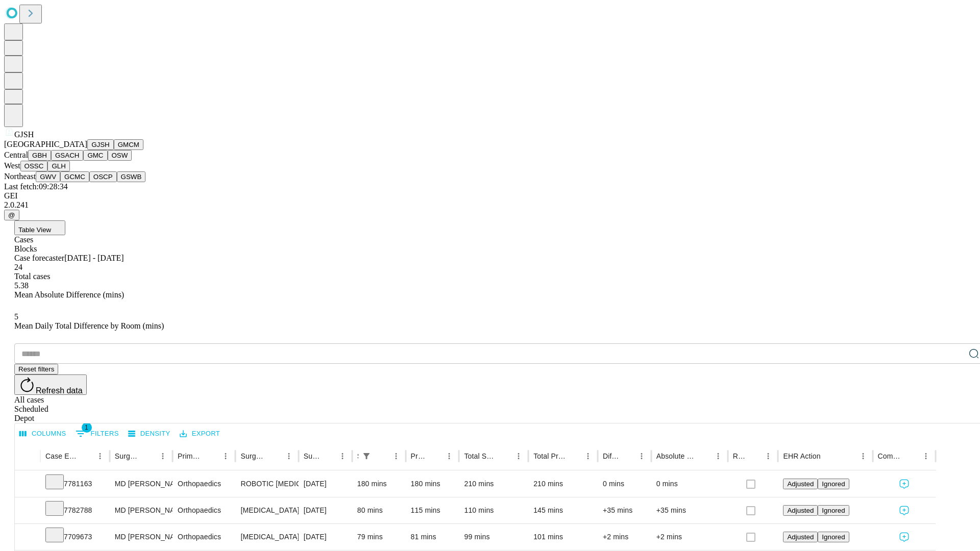  Describe the element at coordinates (16, 316) in the screenshot. I see `span: 5` at that location.